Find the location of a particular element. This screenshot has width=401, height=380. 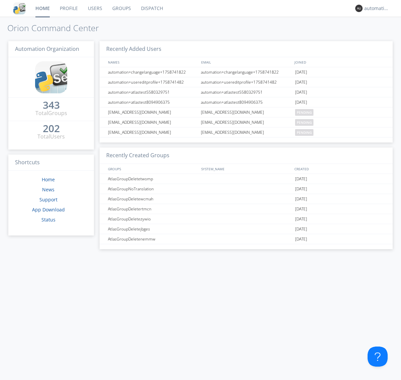

h3: Recently Added Users is located at coordinates (246, 49).